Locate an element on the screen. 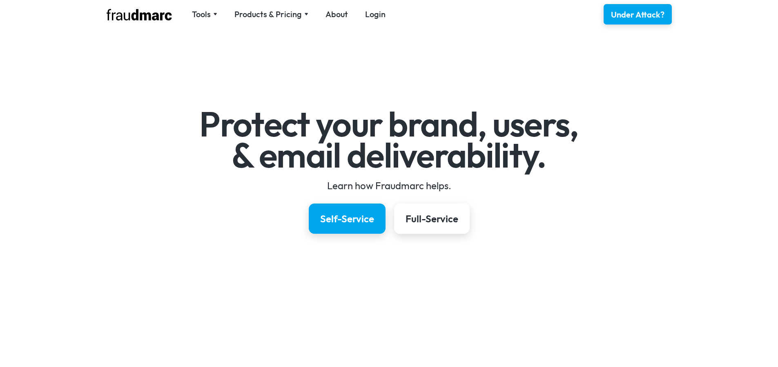 The width and height of the screenshot is (778, 367). div: Self-Service is located at coordinates (347, 218).